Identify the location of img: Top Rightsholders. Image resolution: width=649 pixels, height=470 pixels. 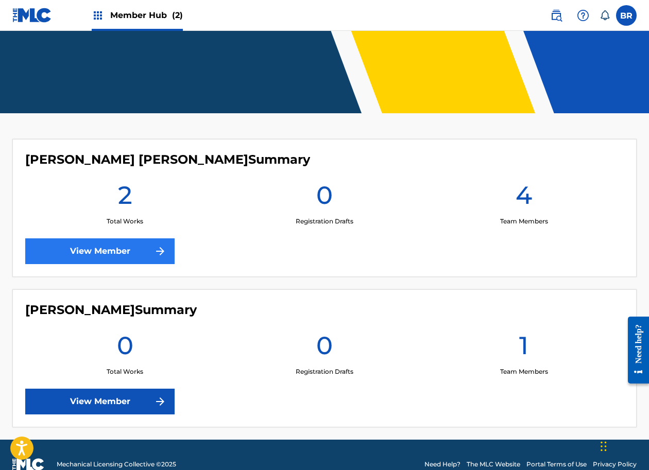
(98, 15).